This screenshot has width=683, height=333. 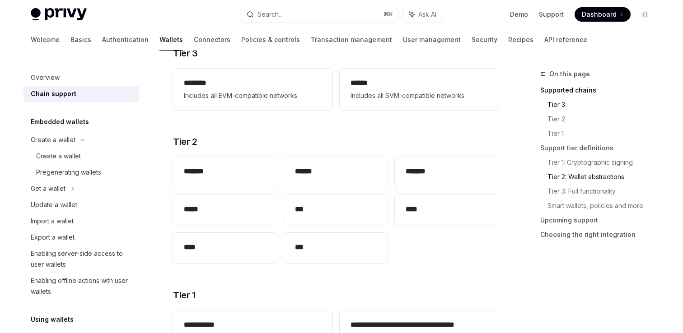 I want to click on a: Authentication, so click(x=125, y=40).